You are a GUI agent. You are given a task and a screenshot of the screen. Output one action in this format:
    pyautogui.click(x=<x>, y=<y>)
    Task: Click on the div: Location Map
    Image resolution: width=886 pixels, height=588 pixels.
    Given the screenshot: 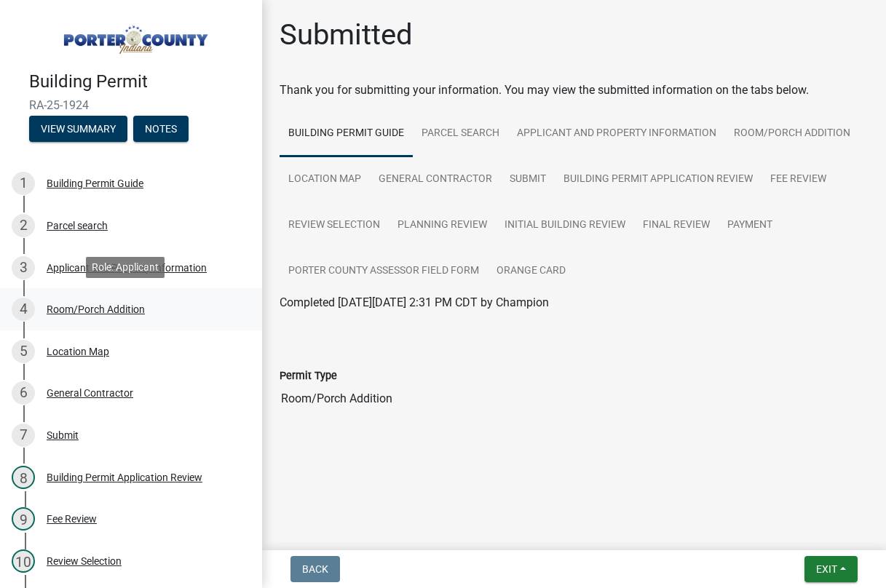 What is the action you would take?
    pyautogui.click(x=77, y=352)
    